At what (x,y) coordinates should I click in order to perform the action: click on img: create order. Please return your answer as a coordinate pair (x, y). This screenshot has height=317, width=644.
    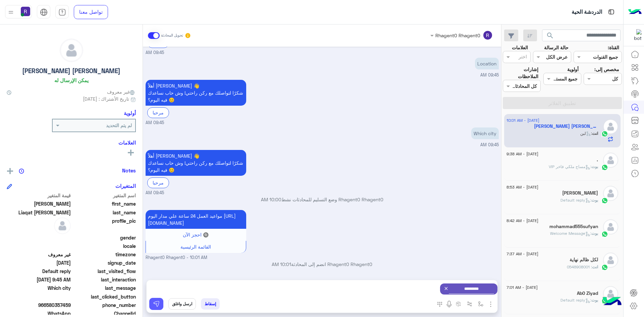
    Looking at the image, I should click on (458, 304).